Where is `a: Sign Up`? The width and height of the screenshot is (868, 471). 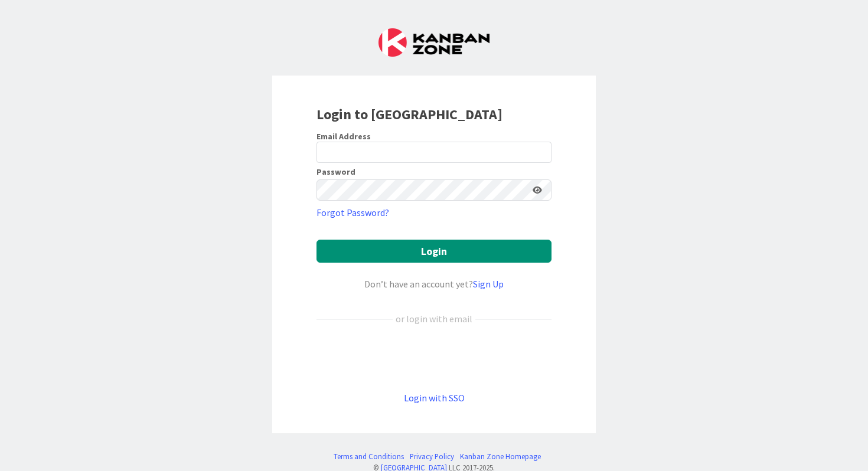
a: Sign Up is located at coordinates (488, 284).